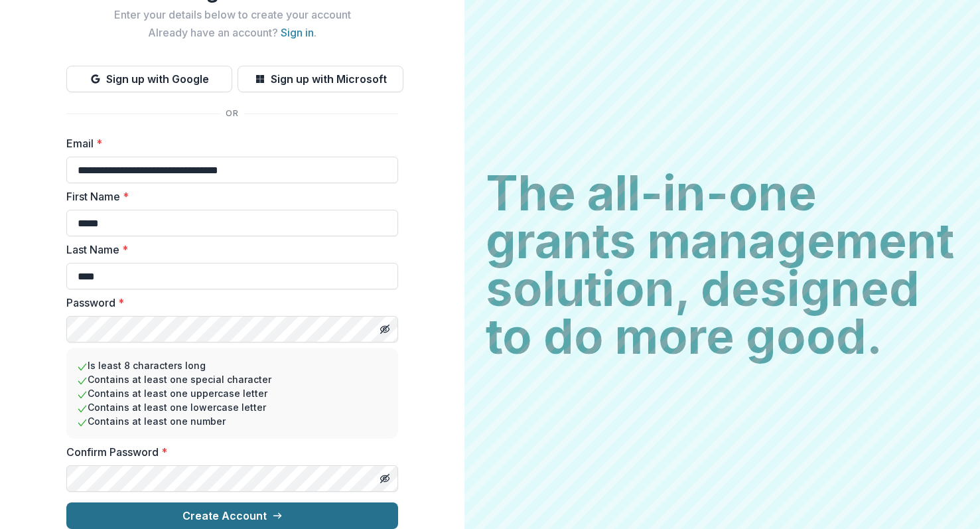 The width and height of the screenshot is (980, 529). I want to click on label: Last Name, so click(228, 249).